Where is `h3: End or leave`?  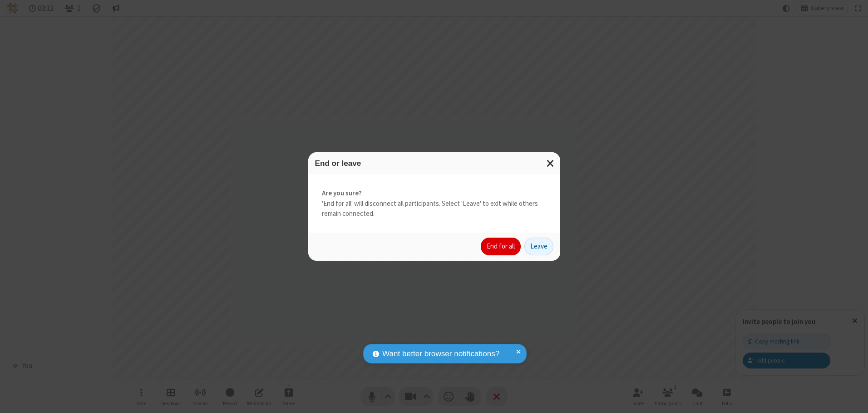 h3: End or leave is located at coordinates (434, 163).